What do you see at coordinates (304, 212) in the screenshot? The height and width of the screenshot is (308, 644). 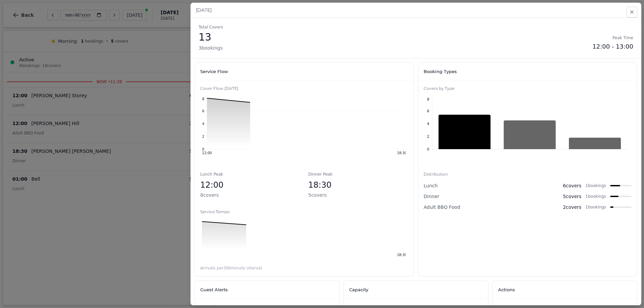 I see `h4: Service Tempo` at bounding box center [304, 212].